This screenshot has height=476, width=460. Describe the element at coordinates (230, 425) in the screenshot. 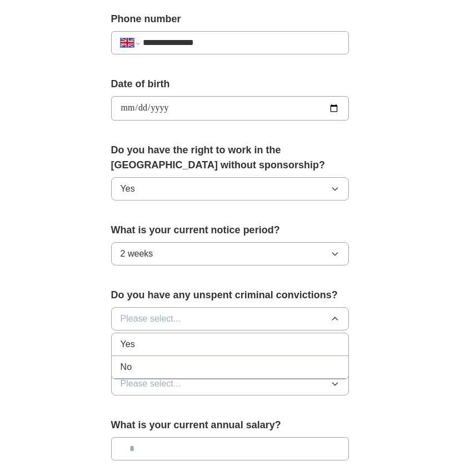

I see `label: What is your current annual salary?` at that location.